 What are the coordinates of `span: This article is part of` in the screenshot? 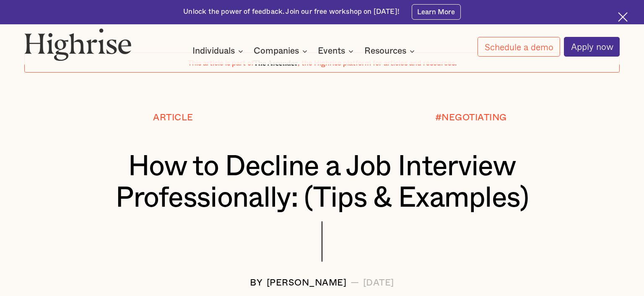 It's located at (221, 63).